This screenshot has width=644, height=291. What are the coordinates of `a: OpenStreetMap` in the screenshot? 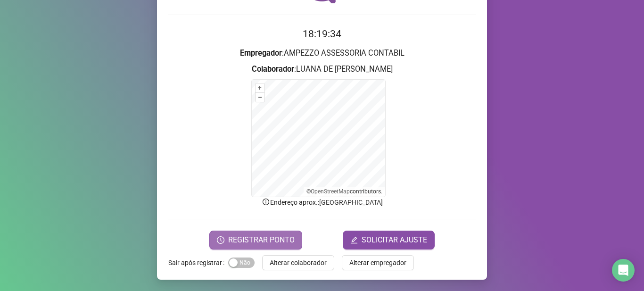 It's located at (330, 192).